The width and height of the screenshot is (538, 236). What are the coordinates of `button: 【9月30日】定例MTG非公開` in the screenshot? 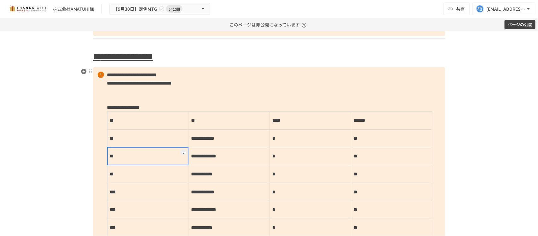 It's located at (160, 9).